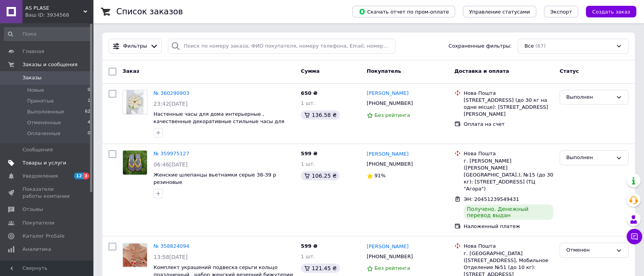  I want to click on span: Уведомления, so click(40, 176).